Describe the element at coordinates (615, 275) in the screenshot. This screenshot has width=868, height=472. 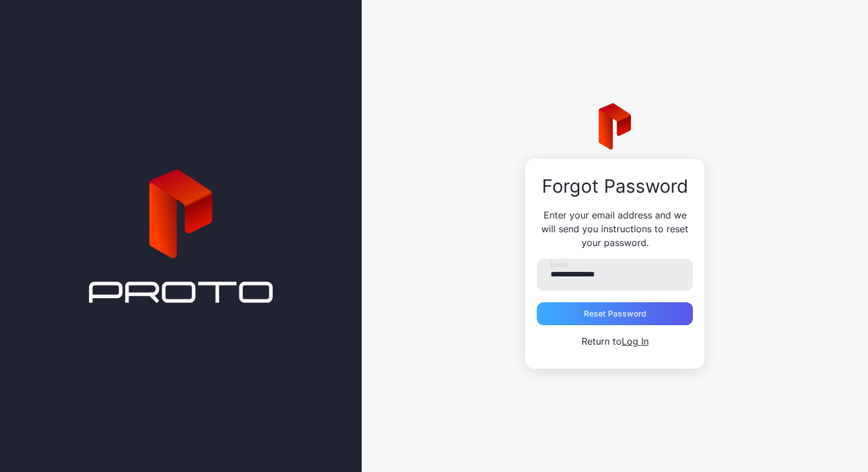
I see `input: Email` at that location.